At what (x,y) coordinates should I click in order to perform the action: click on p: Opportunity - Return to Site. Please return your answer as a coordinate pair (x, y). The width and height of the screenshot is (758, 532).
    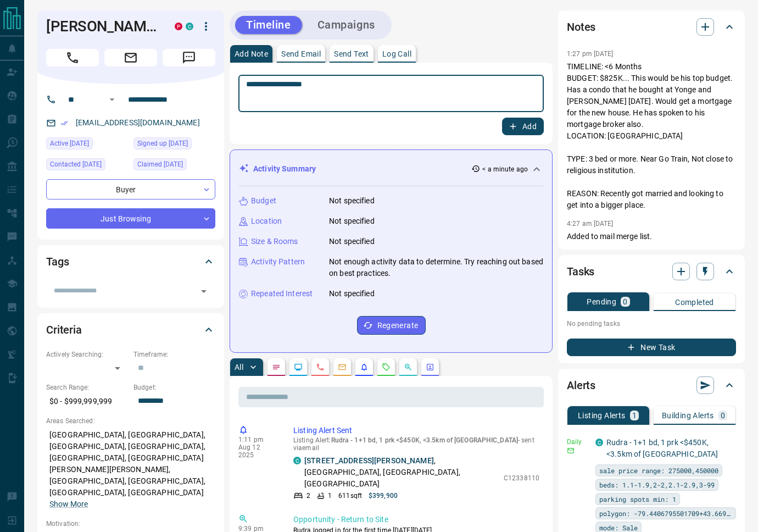
    Looking at the image, I should click on (416, 519).